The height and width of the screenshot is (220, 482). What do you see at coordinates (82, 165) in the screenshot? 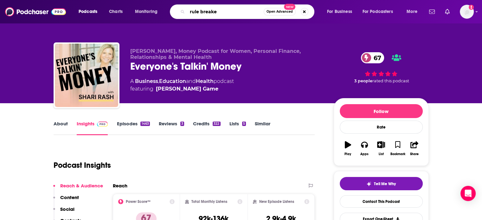
I see `h1: Podcast Insights` at bounding box center [82, 165].